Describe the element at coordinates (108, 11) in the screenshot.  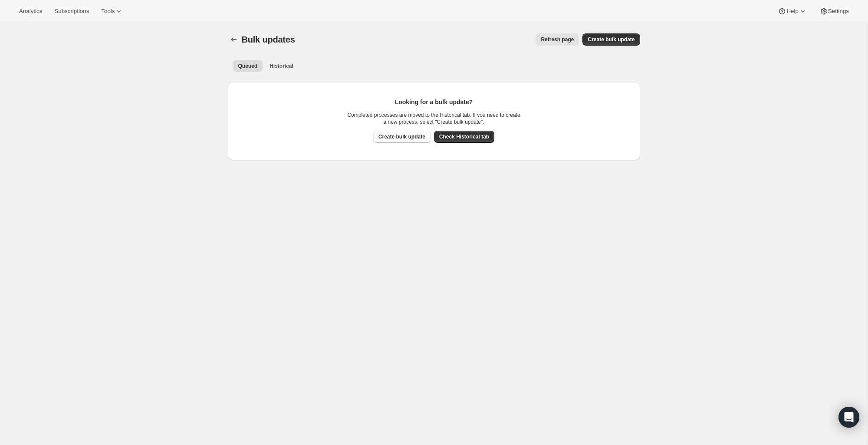
I see `span: Tools` at that location.